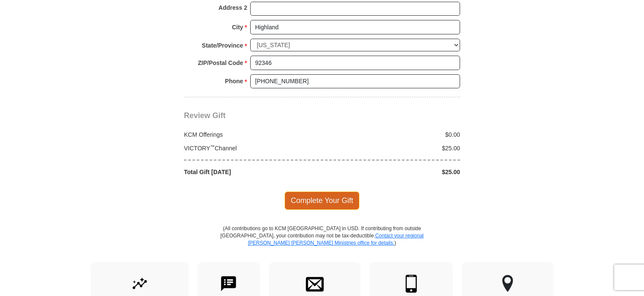 The width and height of the screenshot is (644, 296). Describe the element at coordinates (205, 115) in the screenshot. I see `span: Review Gift` at that location.